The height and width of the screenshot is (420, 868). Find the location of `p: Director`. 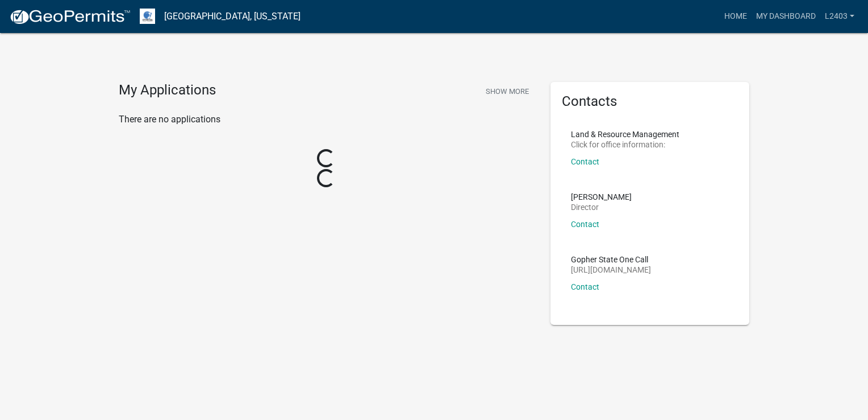

p: Director is located at coordinates (601, 207).